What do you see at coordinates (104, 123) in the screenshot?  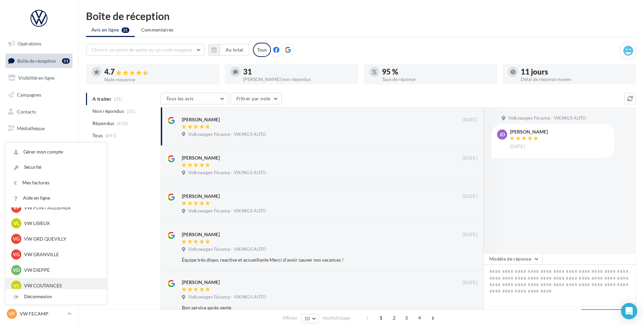 I see `span: Répondus` at bounding box center [104, 123].